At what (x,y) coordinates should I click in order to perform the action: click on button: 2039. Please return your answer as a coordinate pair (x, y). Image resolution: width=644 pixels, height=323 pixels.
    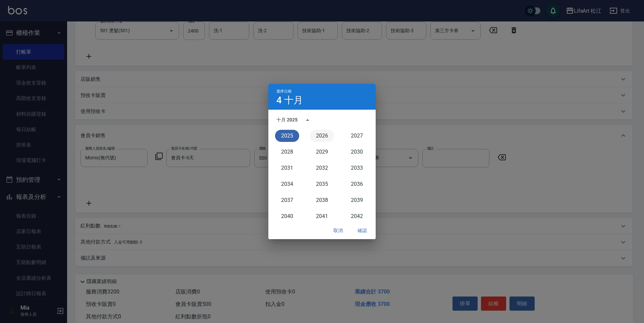
    Looking at the image, I should click on (357, 200).